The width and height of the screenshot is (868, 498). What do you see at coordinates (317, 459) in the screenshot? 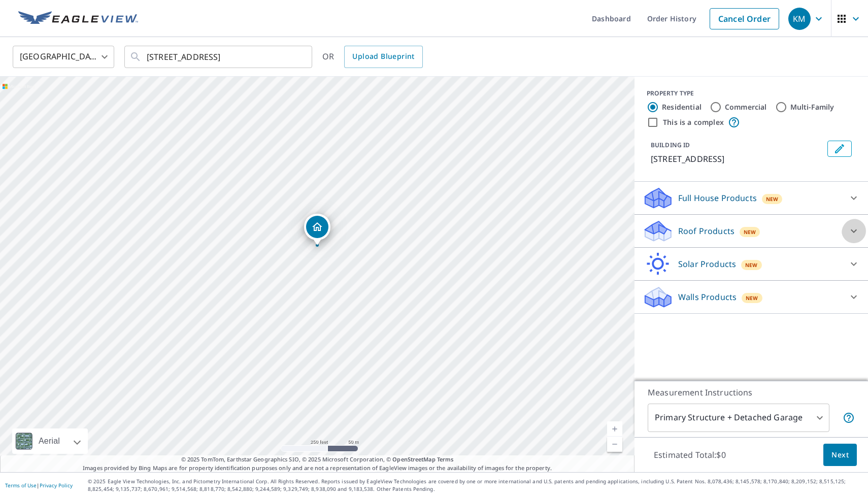
I see `span: © 2025 TomTom, Earthstar Geographics SIO, © 2025 Microsoft Corporation, ©` at bounding box center [317, 459].